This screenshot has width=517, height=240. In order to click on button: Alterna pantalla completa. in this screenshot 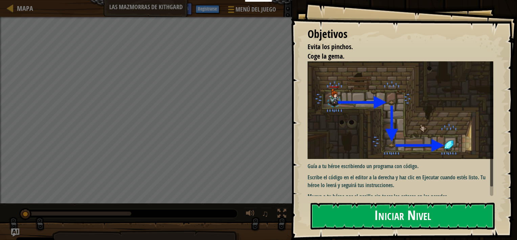, I will do `click(282, 214)`.